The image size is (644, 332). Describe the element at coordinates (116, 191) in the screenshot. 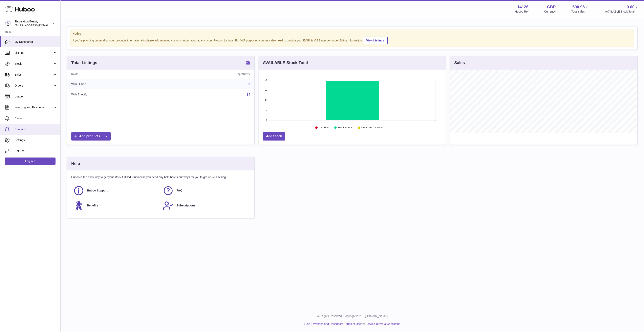

I see `a: Huboo Support` at that location.